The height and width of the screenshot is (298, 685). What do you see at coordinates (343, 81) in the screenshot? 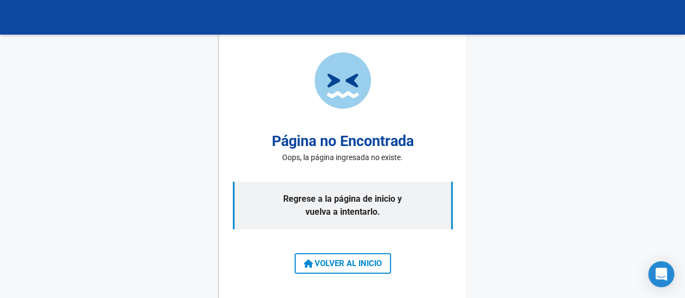
I see `img: page-not-found` at bounding box center [343, 81].